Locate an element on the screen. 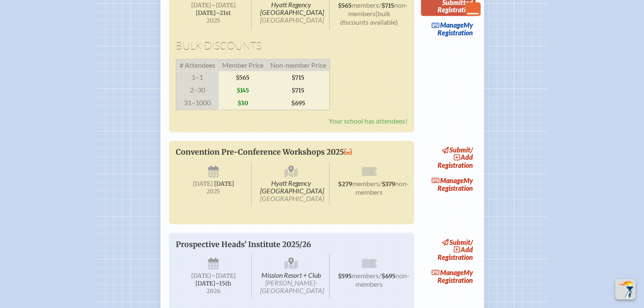 This screenshot has width=644, height=308. p: Convention Pre-Conference Workshops 2025 is located at coordinates (283, 152).